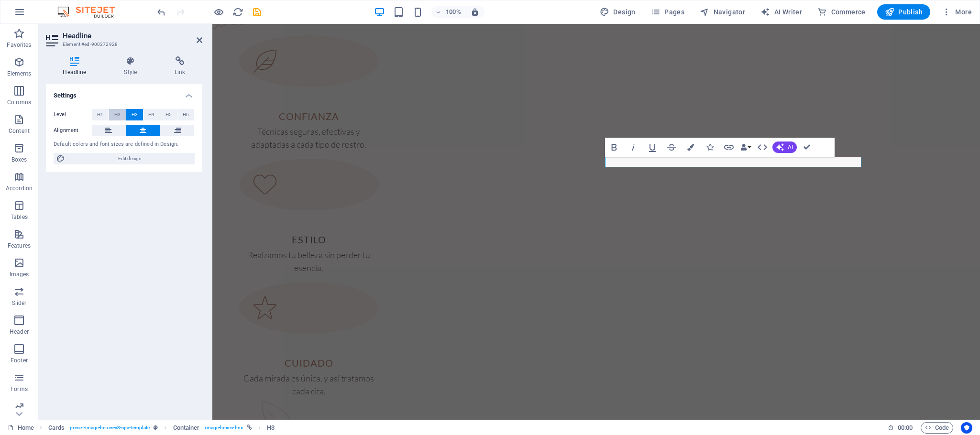 Image resolution: width=980 pixels, height=435 pixels. Describe the element at coordinates (618, 12) in the screenshot. I see `span: Design` at that location.